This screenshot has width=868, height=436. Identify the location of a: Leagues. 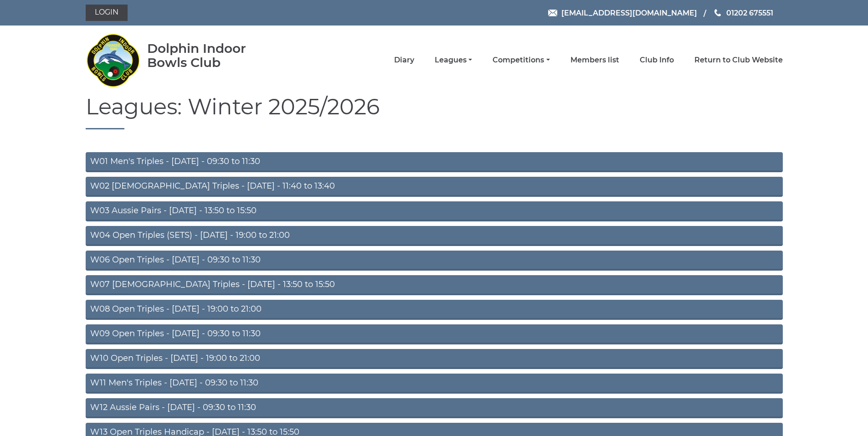
(454, 60).